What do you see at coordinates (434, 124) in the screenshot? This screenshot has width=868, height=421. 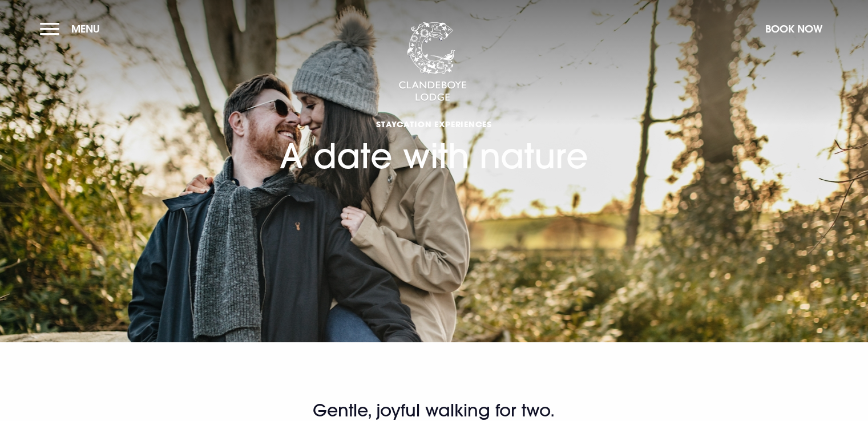 I see `span: Staycation Experiences` at bounding box center [434, 124].